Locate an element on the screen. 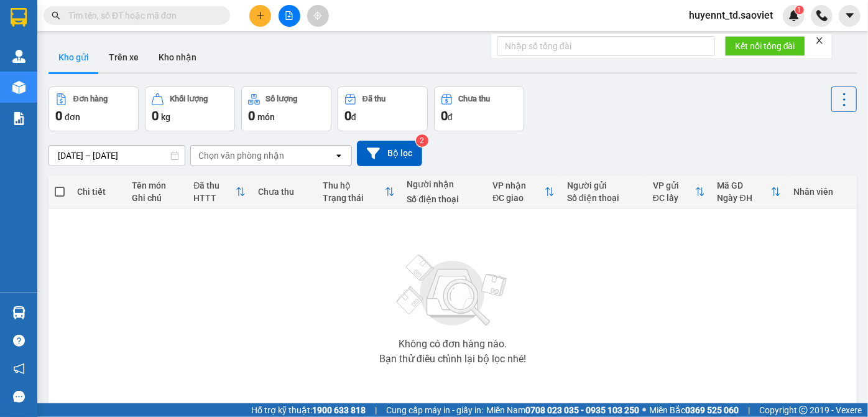 The image size is (868, 417). strong: 0369 525 060 is located at coordinates (712, 410).